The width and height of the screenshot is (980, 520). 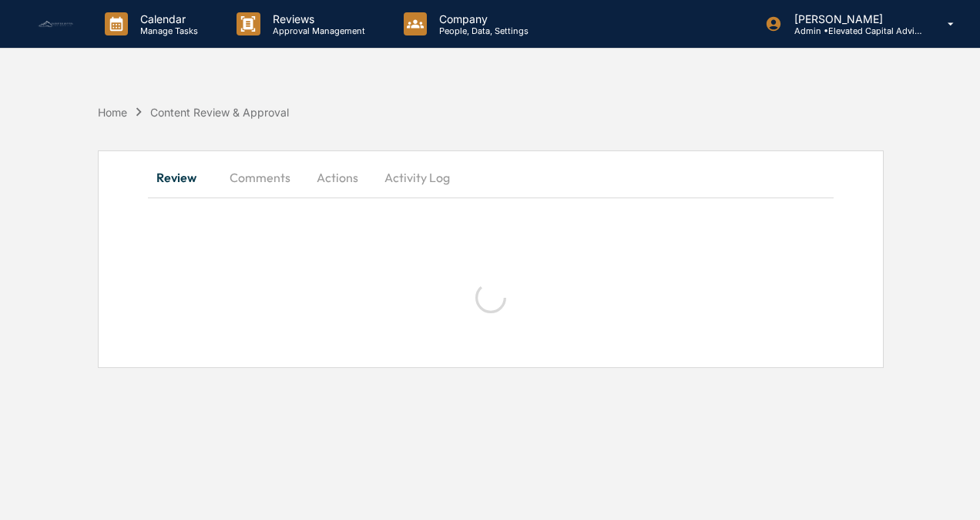 What do you see at coordinates (337, 178) in the screenshot?
I see `button: Actions` at bounding box center [337, 178].